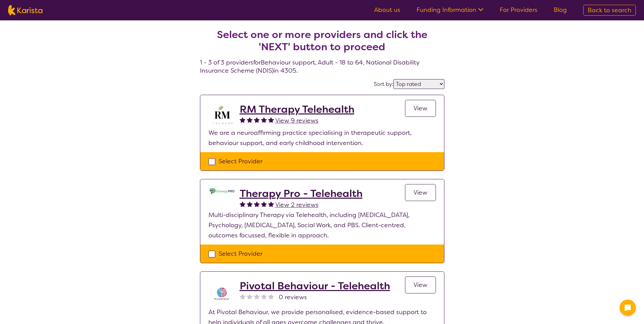 The height and width of the screenshot is (324, 644). What do you see at coordinates (297, 120) in the screenshot?
I see `span: View 9 reviews` at bounding box center [297, 120].